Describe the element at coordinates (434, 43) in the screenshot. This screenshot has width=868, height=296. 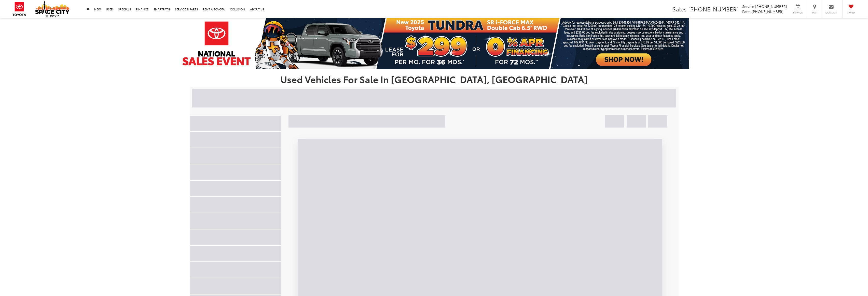
I see `img: 2025 Tundra` at that location.